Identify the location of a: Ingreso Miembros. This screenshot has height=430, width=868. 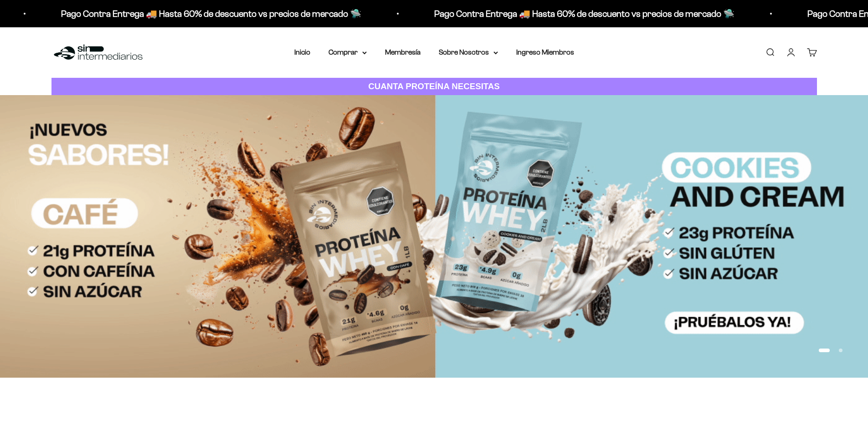
(545, 52).